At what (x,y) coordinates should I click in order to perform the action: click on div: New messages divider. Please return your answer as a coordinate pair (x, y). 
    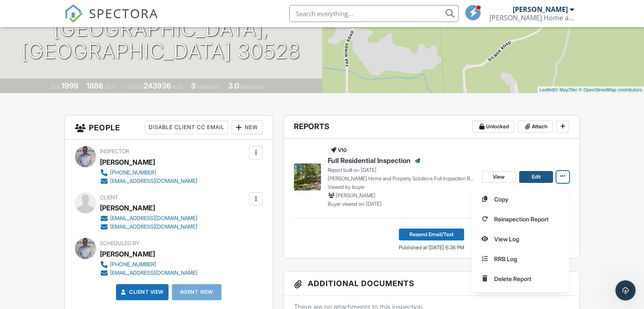
    Looking at the image, I should click on (85, 198).